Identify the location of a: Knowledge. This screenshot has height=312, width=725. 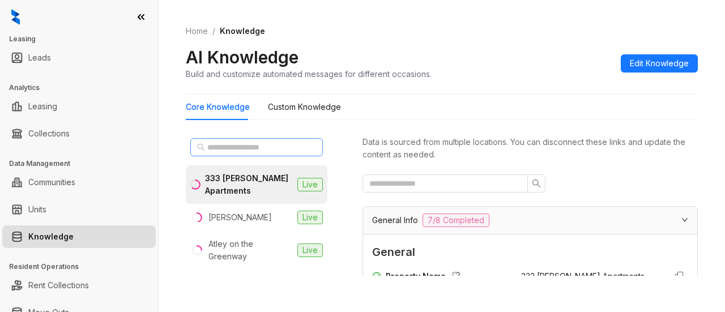
(51, 237).